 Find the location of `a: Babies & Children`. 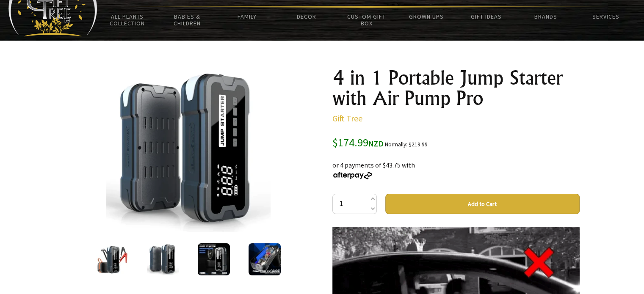

a: Babies & Children is located at coordinates (187, 20).